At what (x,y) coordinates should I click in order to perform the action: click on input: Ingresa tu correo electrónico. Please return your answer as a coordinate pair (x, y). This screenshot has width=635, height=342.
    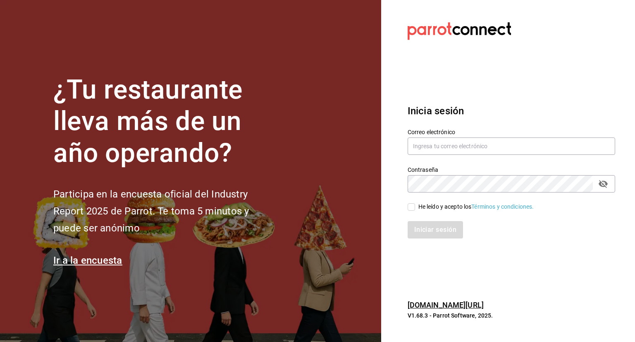
    Looking at the image, I should click on (512, 146).